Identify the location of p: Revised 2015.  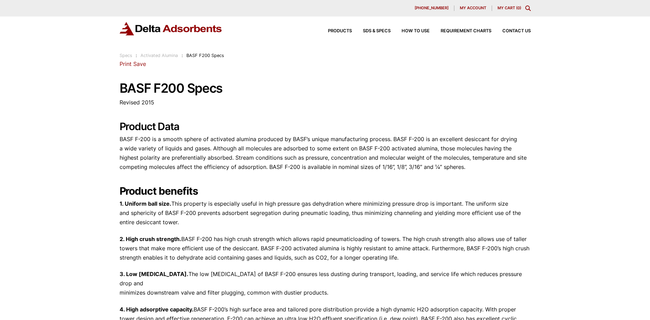
(325, 102).